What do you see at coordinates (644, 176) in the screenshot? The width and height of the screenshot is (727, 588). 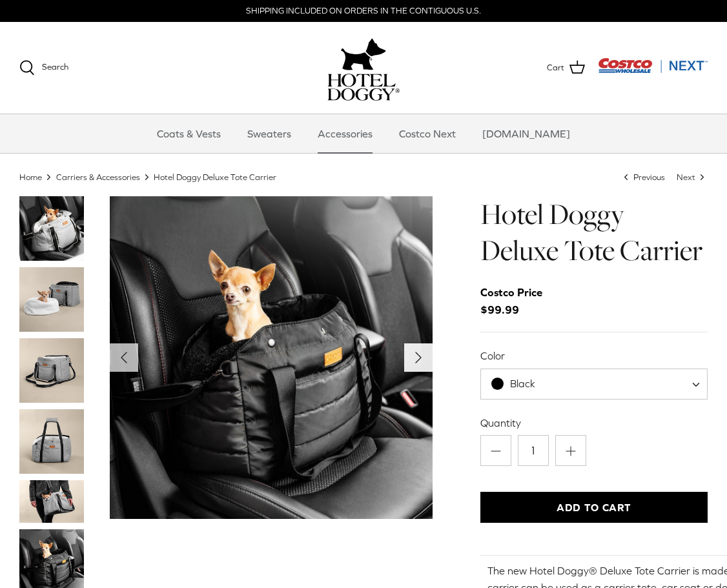 I see `a: Previous` at bounding box center [644, 176].